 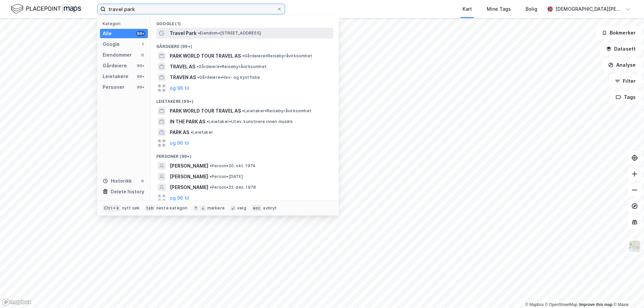 What do you see at coordinates (620, 49) in the screenshot?
I see `button: Datasett` at bounding box center [620, 49].